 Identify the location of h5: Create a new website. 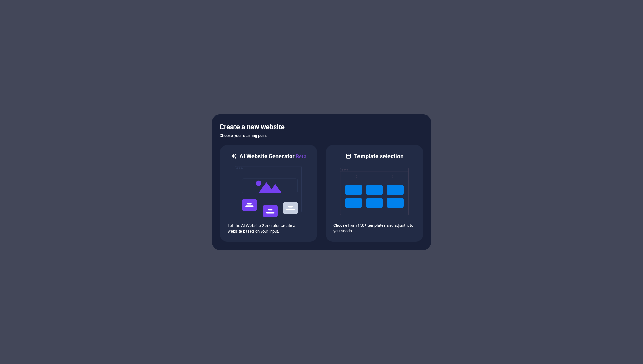
(321, 127).